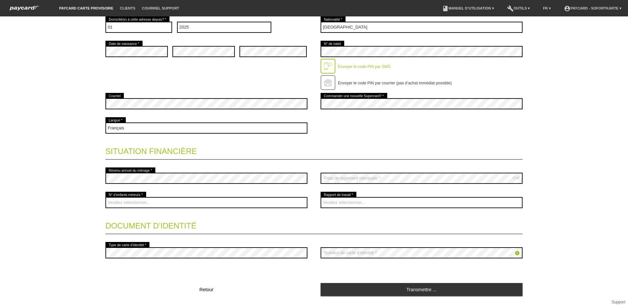 The height and width of the screenshot is (306, 628). I want to click on a: FR ▾, so click(547, 8).